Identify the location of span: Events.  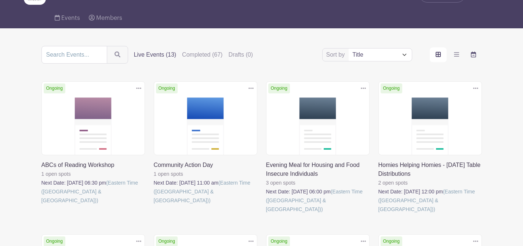
(71, 18).